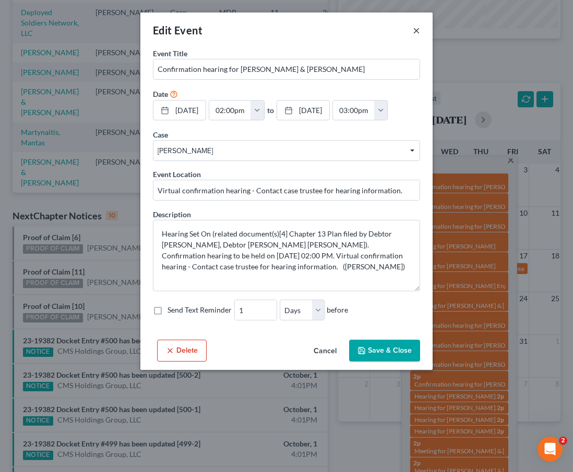  What do you see at coordinates (563, 441) in the screenshot?
I see `span: 2` at bounding box center [563, 441].